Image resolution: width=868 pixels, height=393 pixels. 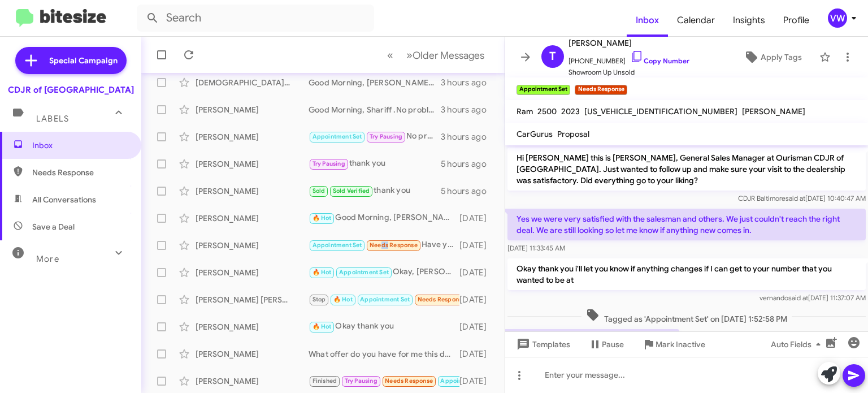 What do you see at coordinates (696, 21) in the screenshot?
I see `span: Calendar` at bounding box center [696, 21].